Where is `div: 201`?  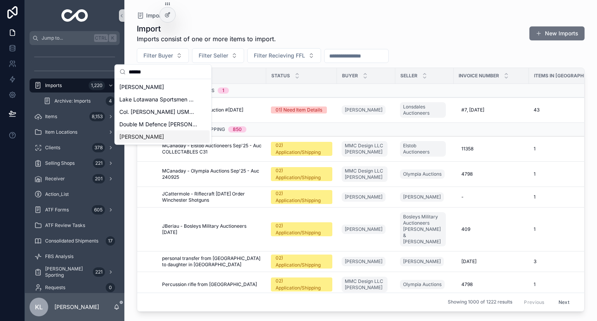 div: 201 is located at coordinates (99, 179).